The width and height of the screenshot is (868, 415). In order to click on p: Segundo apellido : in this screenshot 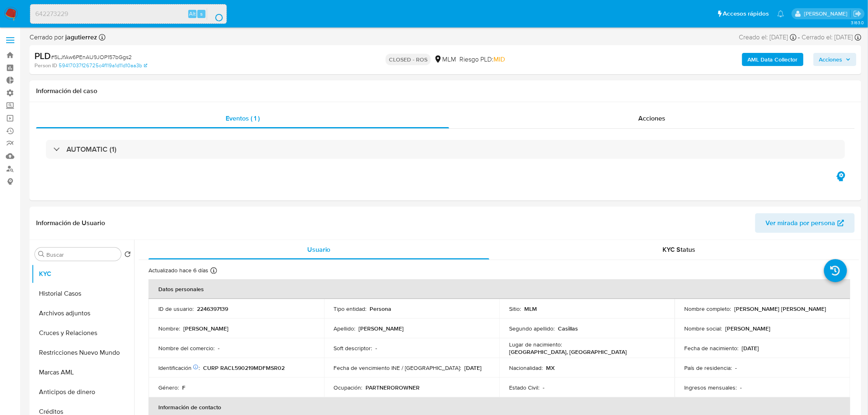, I will do `click(531, 329)`.